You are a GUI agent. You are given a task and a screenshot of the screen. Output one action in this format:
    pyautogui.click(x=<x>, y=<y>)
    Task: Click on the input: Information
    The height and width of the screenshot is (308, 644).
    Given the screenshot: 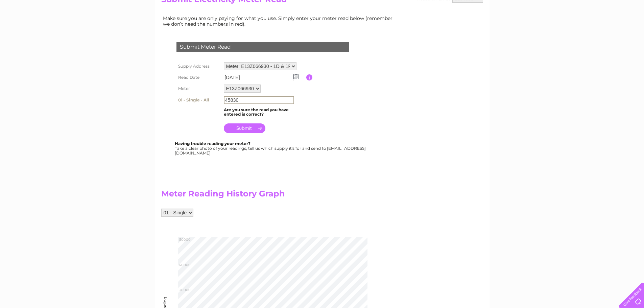 What is the action you would take?
    pyautogui.click(x=309, y=78)
    